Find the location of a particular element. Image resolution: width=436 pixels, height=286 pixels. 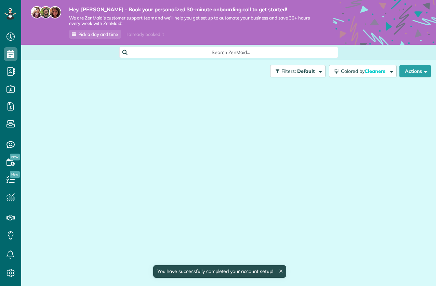

span: We are ZenMaid’s customer support team and we’ll help you get set up to automate your business an... is located at coordinates (191, 21).